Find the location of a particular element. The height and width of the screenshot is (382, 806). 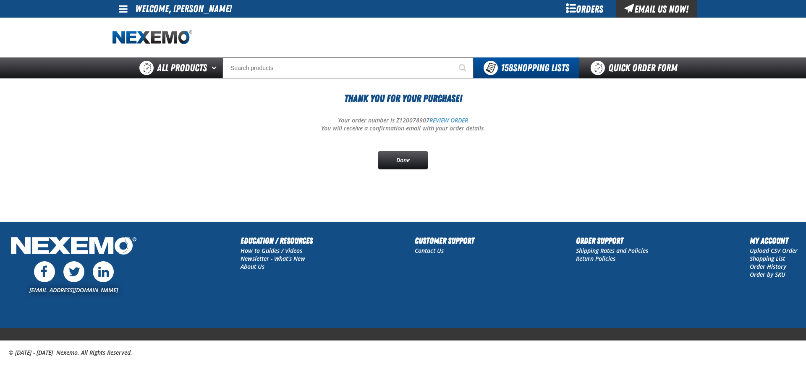

img: Nexemo logo is located at coordinates (152, 37).